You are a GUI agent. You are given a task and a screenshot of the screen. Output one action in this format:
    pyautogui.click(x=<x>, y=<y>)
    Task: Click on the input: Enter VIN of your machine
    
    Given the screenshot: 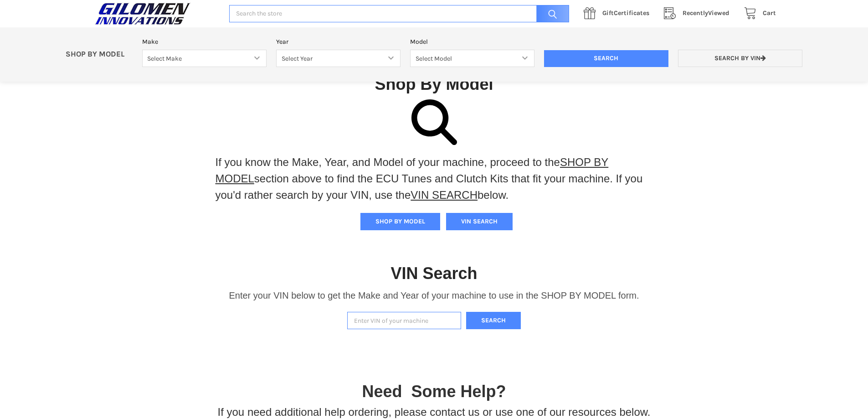 What is the action you would take?
    pyautogui.click(x=404, y=321)
    